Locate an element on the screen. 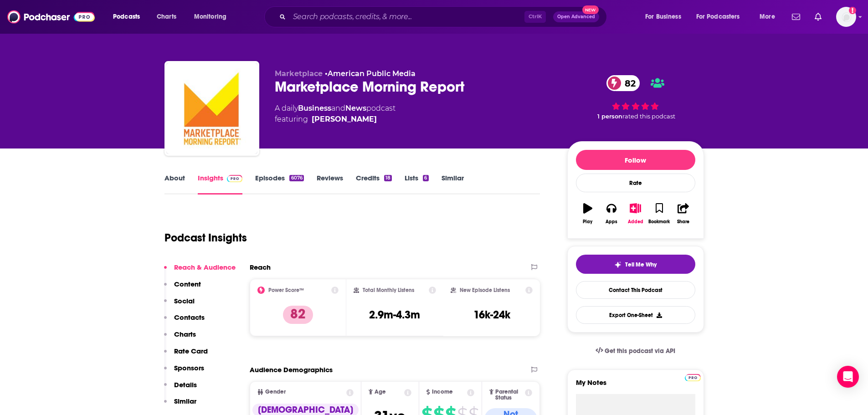  a: Credits18 is located at coordinates (373, 184).